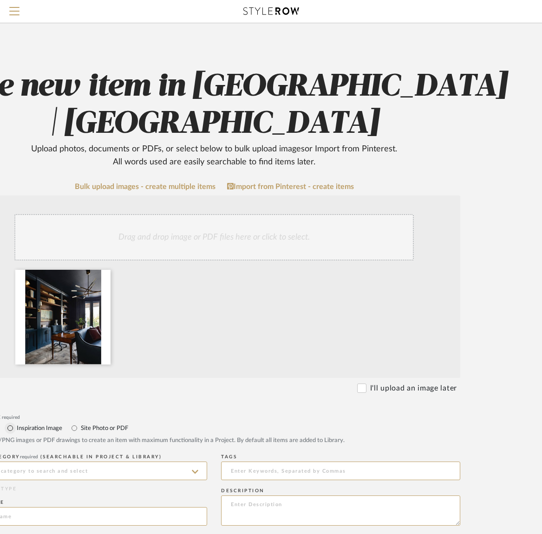  Describe the element at coordinates (104, 428) in the screenshot. I see `label: Site Photo or PDF` at that location.